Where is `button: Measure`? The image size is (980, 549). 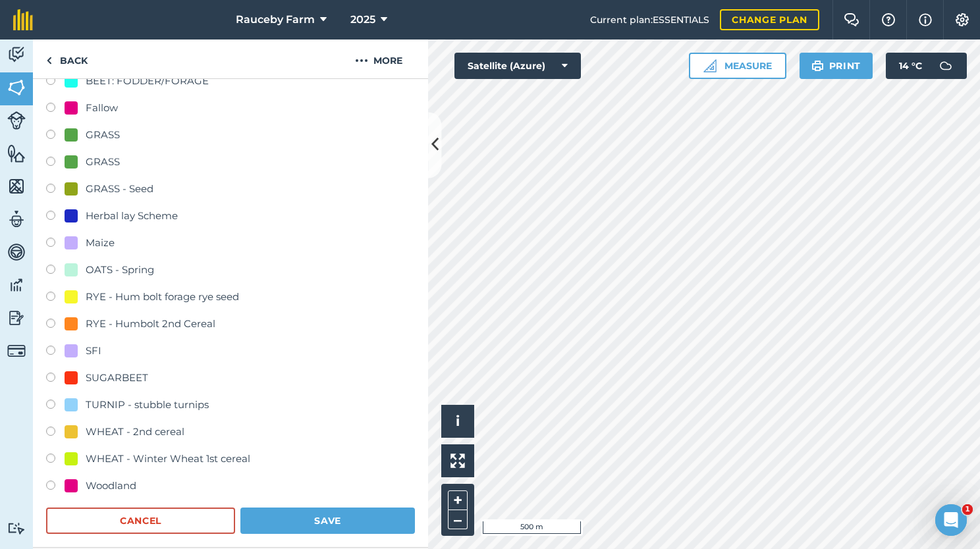 button: Measure is located at coordinates (737, 65).